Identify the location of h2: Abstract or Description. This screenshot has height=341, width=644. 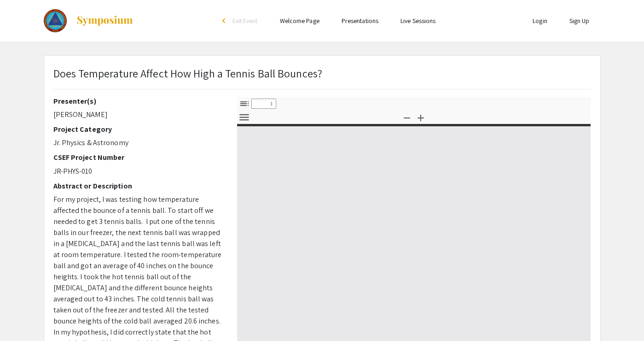
(138, 186).